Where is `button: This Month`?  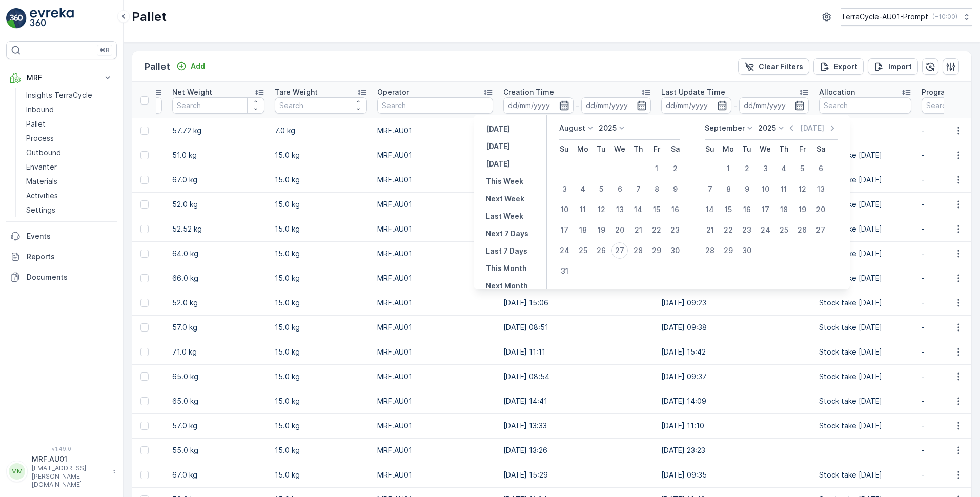
button: This Month is located at coordinates (506, 268).